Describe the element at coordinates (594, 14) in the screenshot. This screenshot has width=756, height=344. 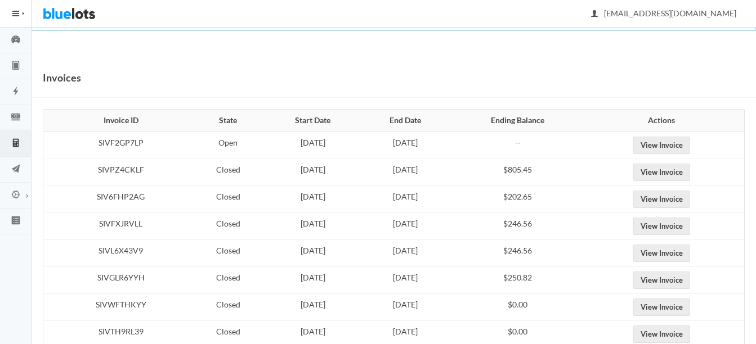
I see `ion-icon: person` at that location.